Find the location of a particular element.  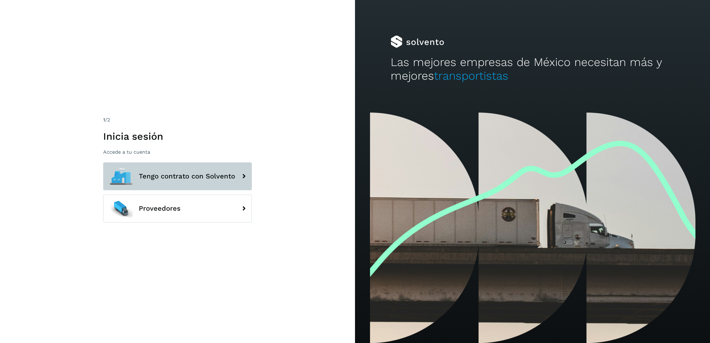

span: Proveedores is located at coordinates (159, 208).